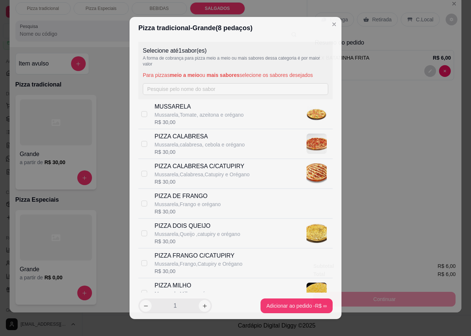 This screenshot has width=471, height=336. What do you see at coordinates (231, 61) in the screenshot?
I see `span: maior valor` at bounding box center [231, 61].